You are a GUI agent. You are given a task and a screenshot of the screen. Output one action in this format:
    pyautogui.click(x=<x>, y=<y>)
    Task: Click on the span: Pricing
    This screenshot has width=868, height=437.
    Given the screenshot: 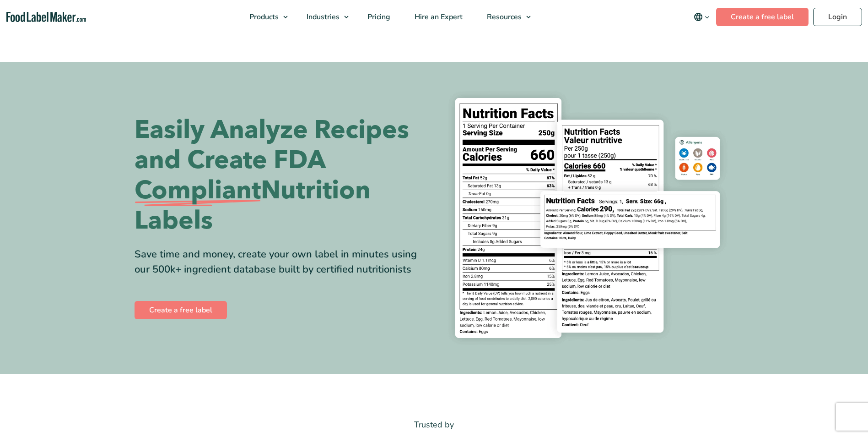 What is the action you would take?
    pyautogui.click(x=378, y=17)
    